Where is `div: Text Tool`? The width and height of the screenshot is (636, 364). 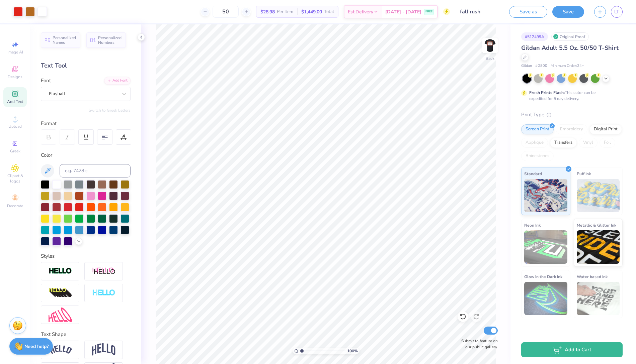
div: Text Tool is located at coordinates (85, 66).